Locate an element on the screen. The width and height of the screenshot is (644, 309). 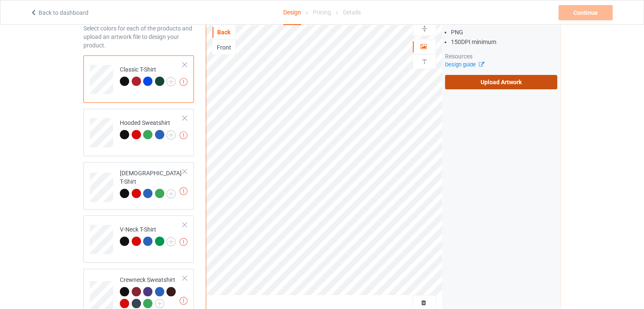
label: Upload Artwork is located at coordinates (501, 82).